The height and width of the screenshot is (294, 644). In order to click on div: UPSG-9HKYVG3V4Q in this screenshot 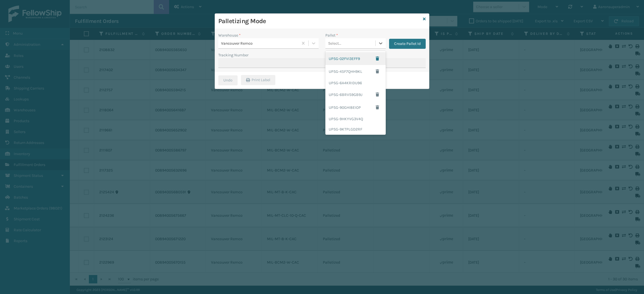, I will do `click(356, 119)`.